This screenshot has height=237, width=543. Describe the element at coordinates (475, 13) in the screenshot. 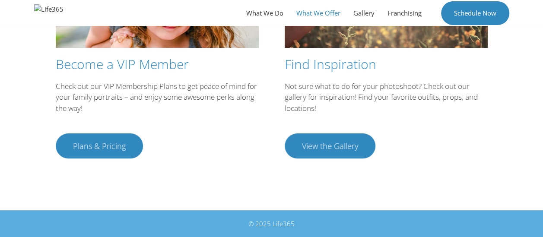

I see `a: Schedule Now` at that location.